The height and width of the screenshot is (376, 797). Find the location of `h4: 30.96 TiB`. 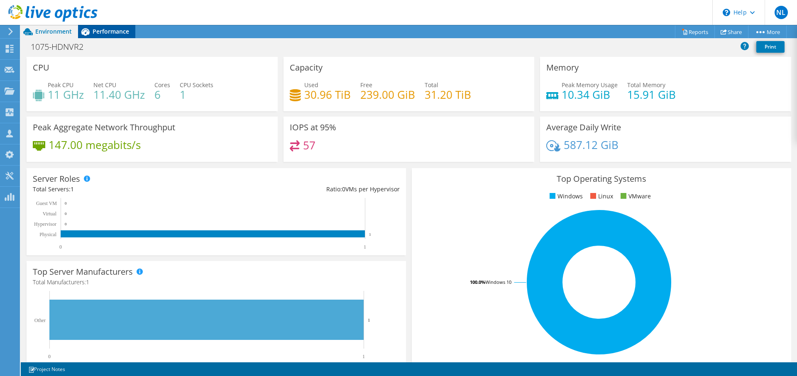

h4: 30.96 TiB is located at coordinates (328, 95).